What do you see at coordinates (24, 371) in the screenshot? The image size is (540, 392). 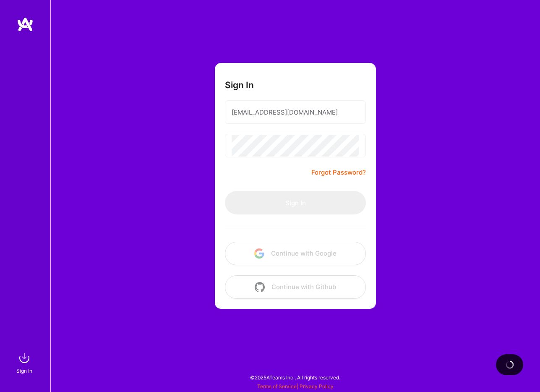 I see `div: Sign In` at bounding box center [24, 371].